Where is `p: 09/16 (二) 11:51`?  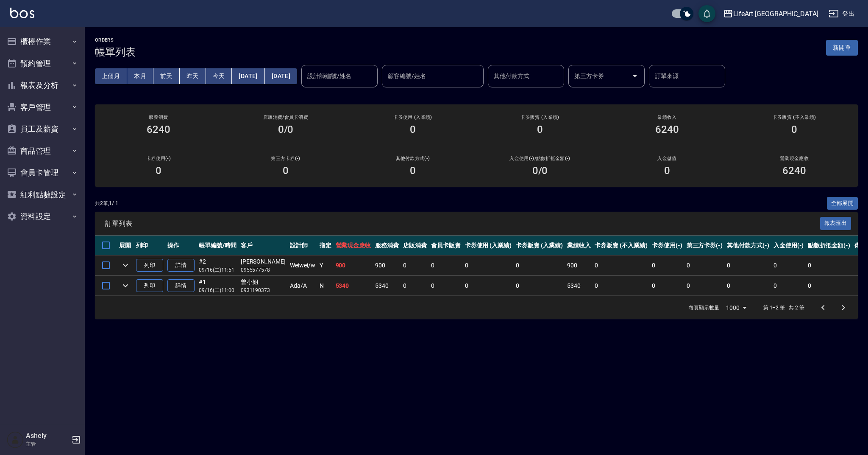 p: 09/16 (二) 11:51 is located at coordinates (218, 270).